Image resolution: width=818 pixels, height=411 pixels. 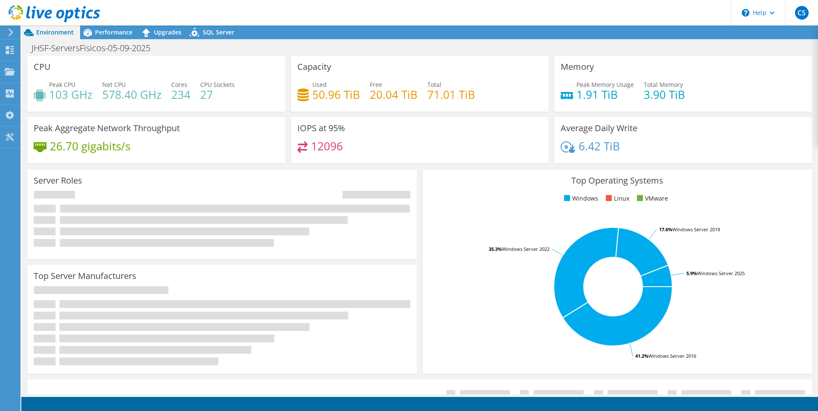 What do you see at coordinates (605, 95) in the screenshot?
I see `h4: 1.91 TiB` at bounding box center [605, 95].